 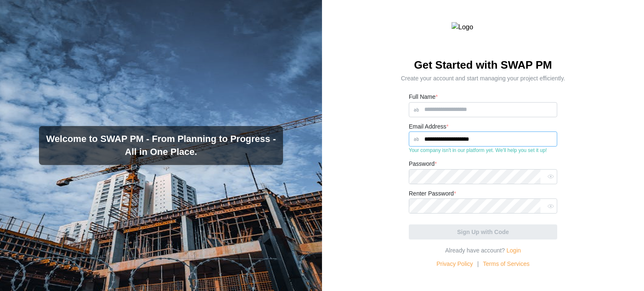 I want to click on div: Create your account and start managing your project efficiently., so click(x=483, y=79).